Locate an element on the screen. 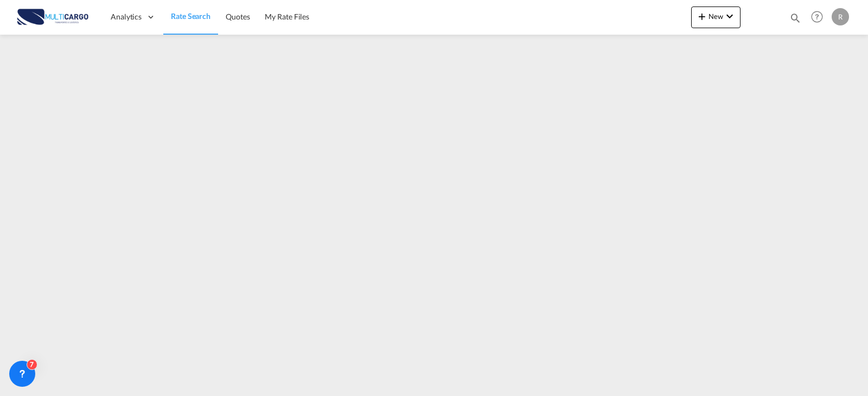 The image size is (868, 396). span: Analytics is located at coordinates (126, 17).